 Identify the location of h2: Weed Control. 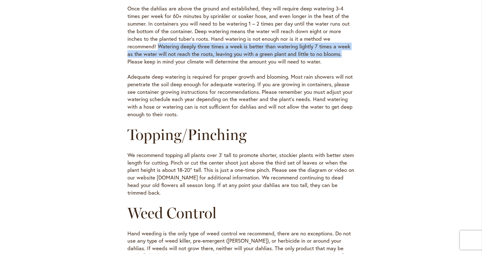
(241, 213).